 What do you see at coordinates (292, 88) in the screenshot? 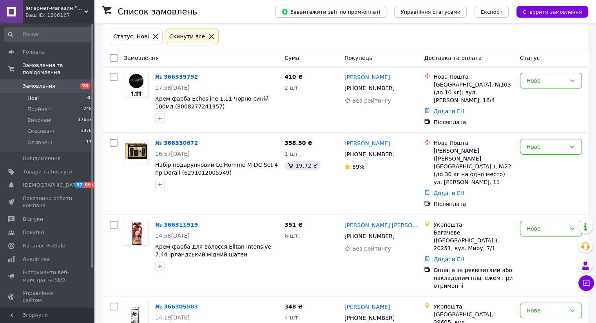
I see `span: 2 шт.` at bounding box center [292, 88].